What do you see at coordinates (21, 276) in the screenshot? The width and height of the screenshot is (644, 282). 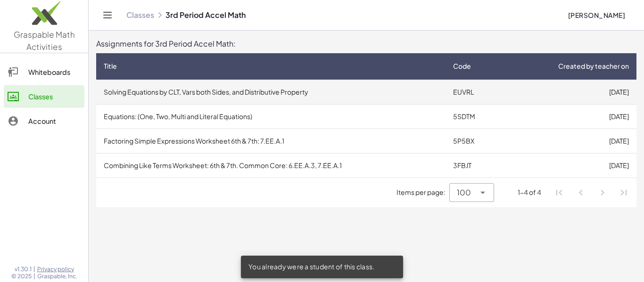 I see `span: © 2025` at bounding box center [21, 276].